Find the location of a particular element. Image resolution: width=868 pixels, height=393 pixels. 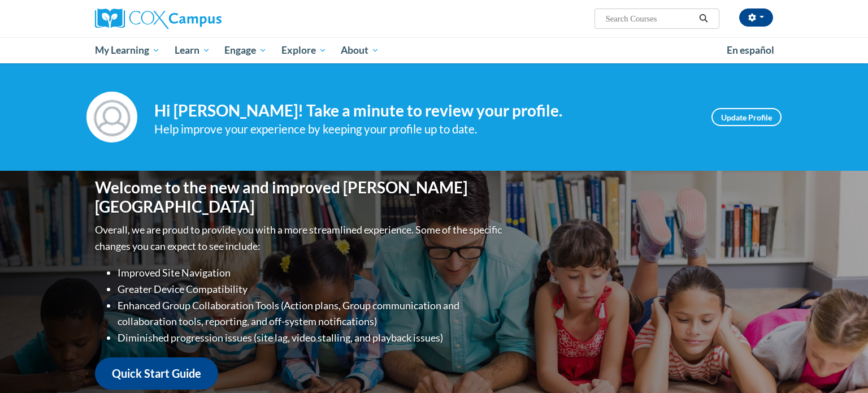

a: My Learning is located at coordinates (127, 50).